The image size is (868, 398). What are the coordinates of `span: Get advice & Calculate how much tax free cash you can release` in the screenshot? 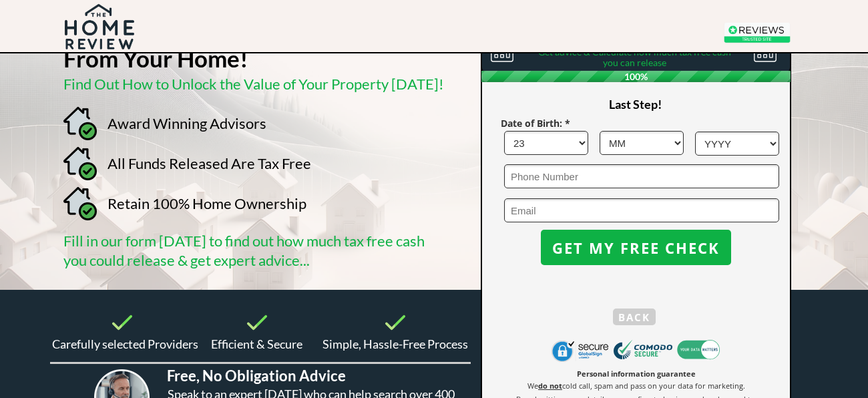 It's located at (634, 56).